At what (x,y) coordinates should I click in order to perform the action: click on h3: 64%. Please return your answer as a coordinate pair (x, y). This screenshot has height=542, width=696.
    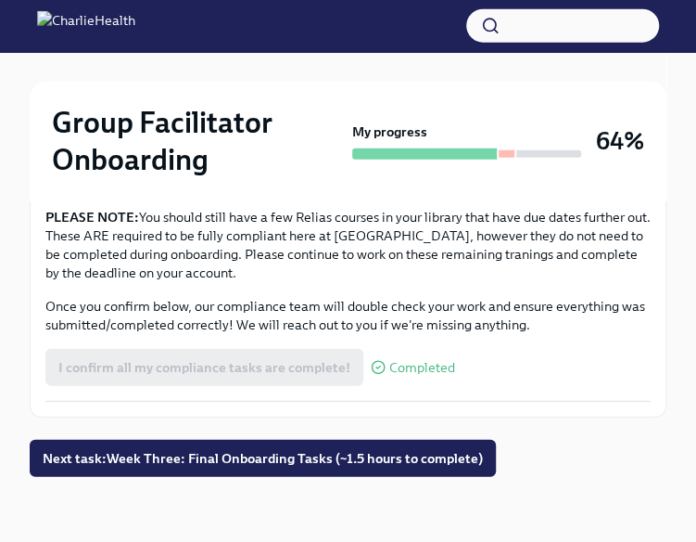
    Looking at the image, I should click on (620, 141).